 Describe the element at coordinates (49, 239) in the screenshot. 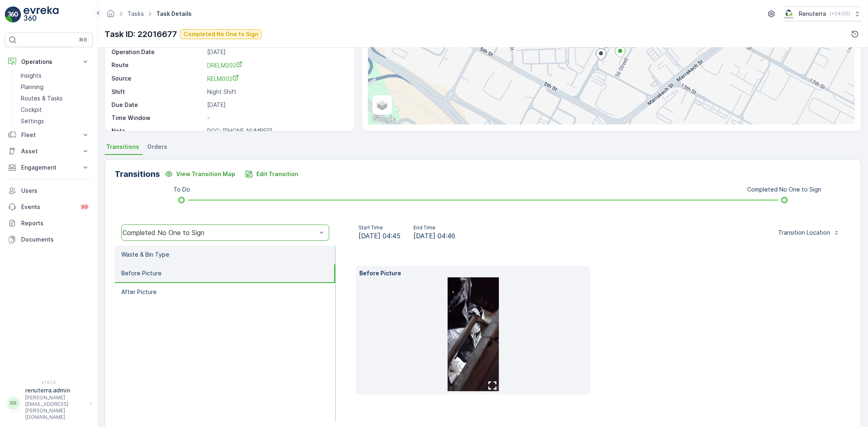

I see `a: Documents` at that location.